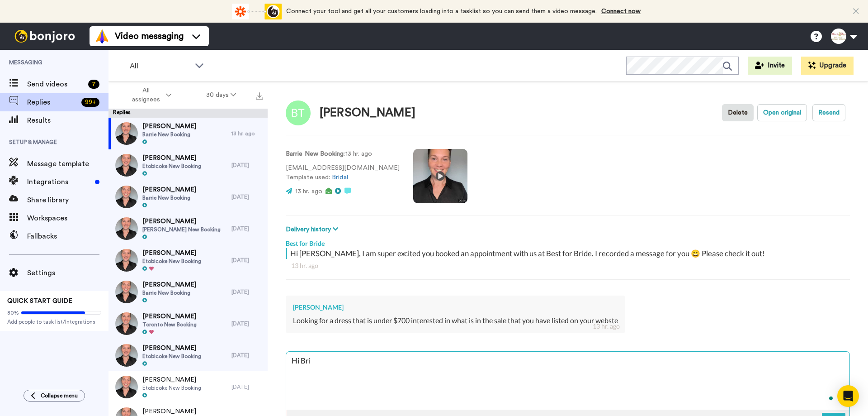 This screenshot has width=868, height=416. I want to click on span: Replies, so click(52, 102).